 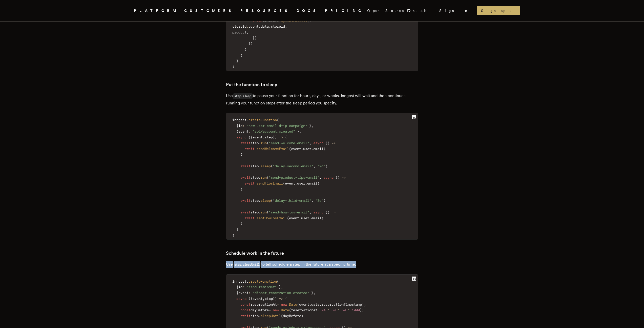 What do you see at coordinates (294, 177) in the screenshot?
I see `span: "send-product-tips-email"` at bounding box center [294, 177].